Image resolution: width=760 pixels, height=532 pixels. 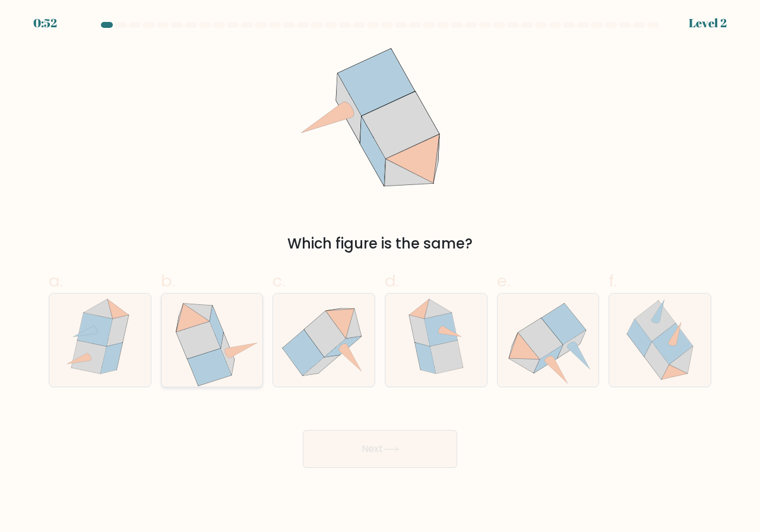 What do you see at coordinates (503, 281) in the screenshot?
I see `span: e.` at bounding box center [503, 281].